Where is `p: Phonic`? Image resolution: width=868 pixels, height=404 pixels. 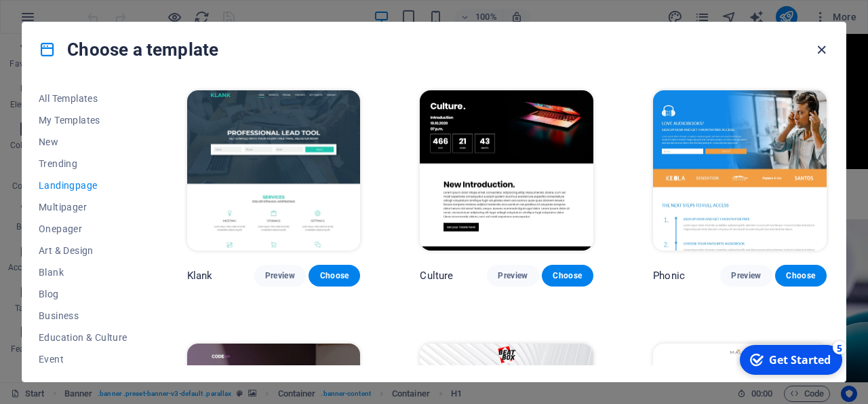 p: Phonic is located at coordinates (669, 275).